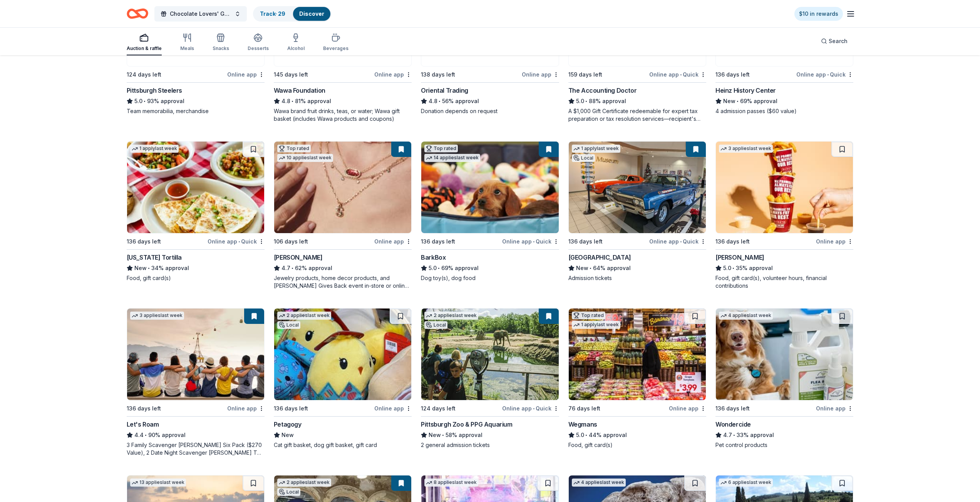 Image resolution: width=980 pixels, height=502 pixels. What do you see at coordinates (196, 354) in the screenshot?
I see `img: Image for Let's Roam` at bounding box center [196, 354].